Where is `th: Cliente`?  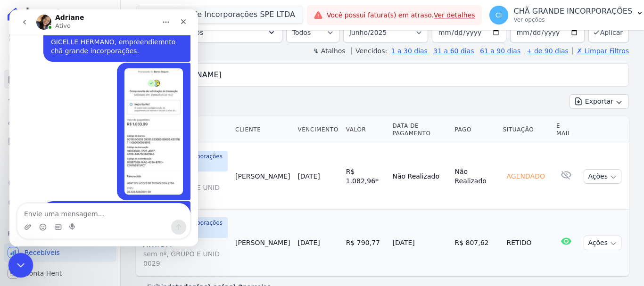 th: Cliente is located at coordinates (263, 130).